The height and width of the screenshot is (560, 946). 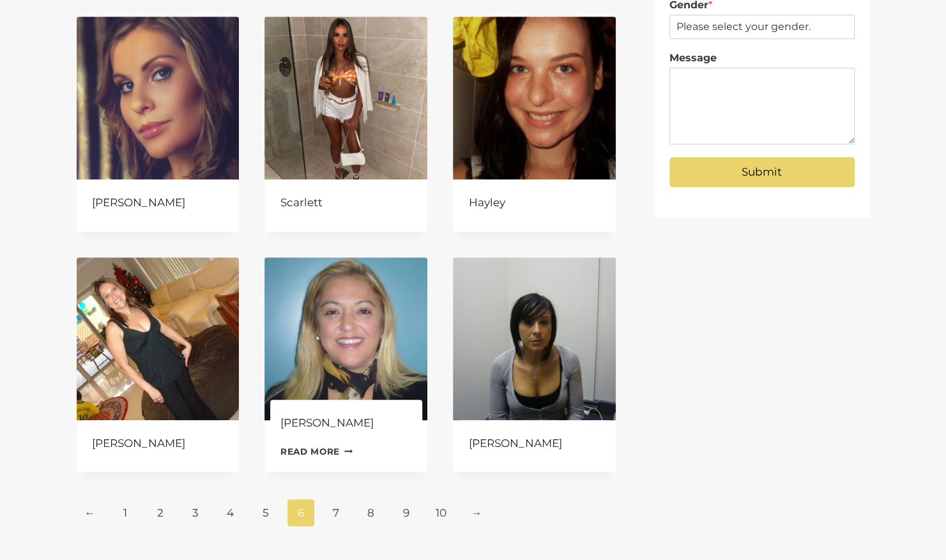 What do you see at coordinates (371, 513) in the screenshot?
I see `a: Page 8` at bounding box center [371, 513].